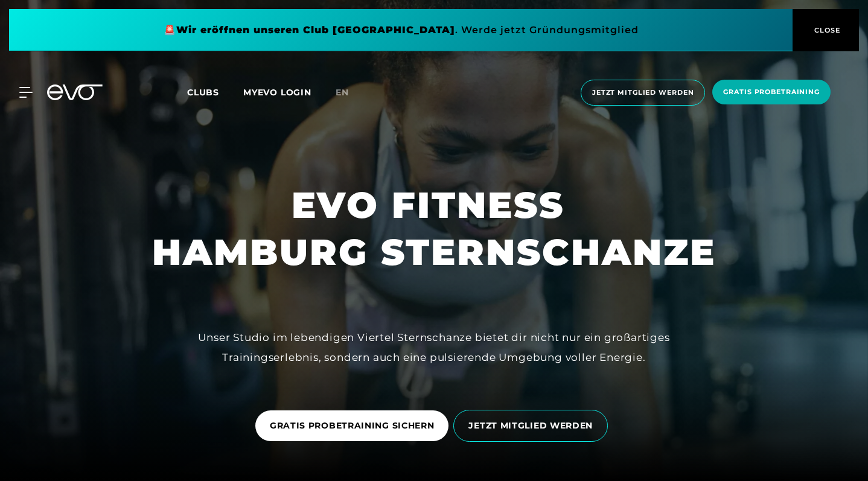 The image size is (868, 481). Describe the element at coordinates (277, 92) in the screenshot. I see `a: MYEVO LOGIN` at that location.